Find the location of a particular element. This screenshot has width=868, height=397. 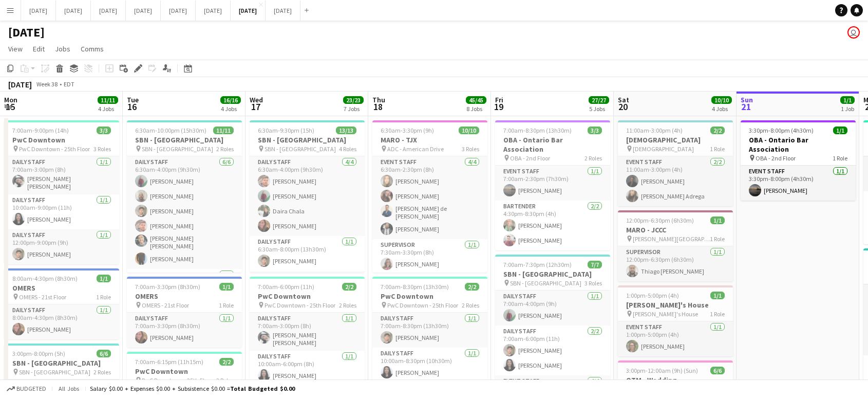

span: 11:00am-3:00pm (4h) is located at coordinates (654, 130).